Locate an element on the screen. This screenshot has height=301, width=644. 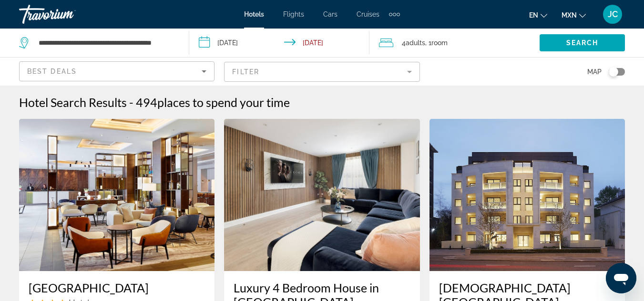
mat-select: Sort by is located at coordinates (117, 71).